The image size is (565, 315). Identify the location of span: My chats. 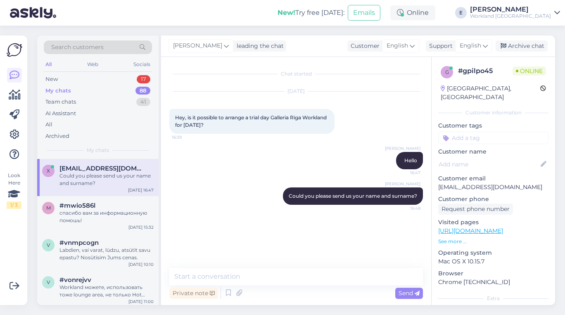
(98, 150).